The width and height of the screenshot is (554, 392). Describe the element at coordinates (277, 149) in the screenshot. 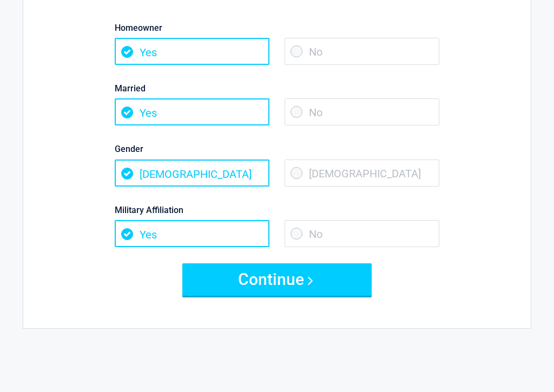

I see `label: Gender` at that location.